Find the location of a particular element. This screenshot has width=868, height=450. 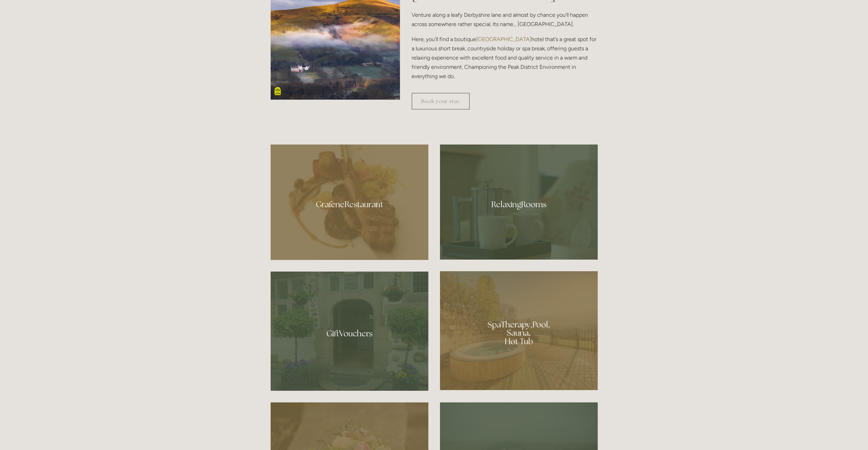

a: Book your stay is located at coordinates (441, 101).